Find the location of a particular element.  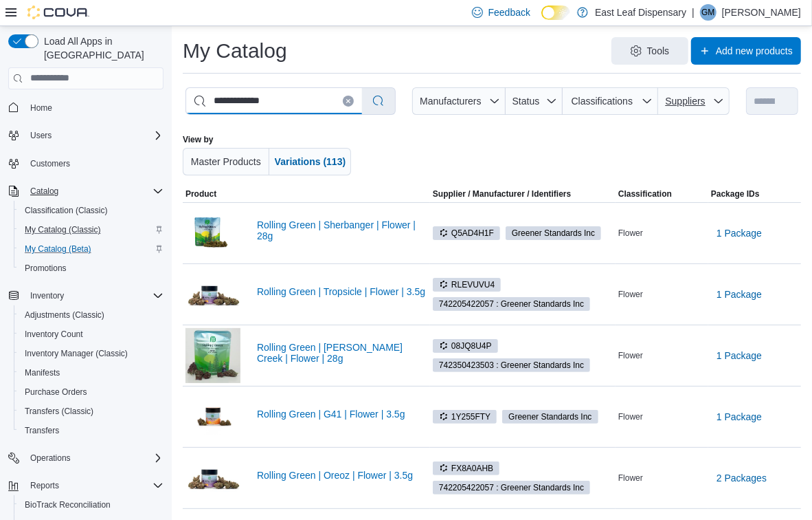

input: Dark Mode is located at coordinates (556, 12).